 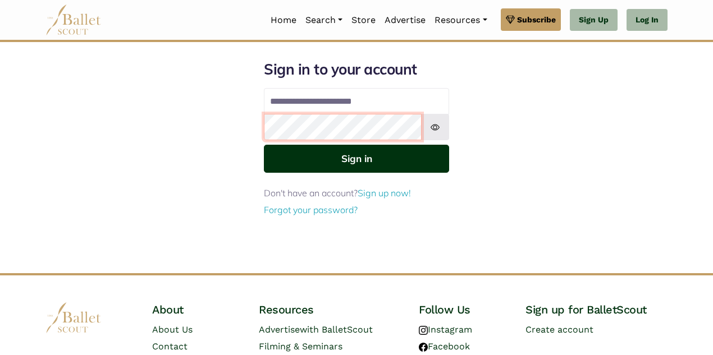 What do you see at coordinates (463, 310) in the screenshot?
I see `h4: Follow Us` at bounding box center [463, 310].